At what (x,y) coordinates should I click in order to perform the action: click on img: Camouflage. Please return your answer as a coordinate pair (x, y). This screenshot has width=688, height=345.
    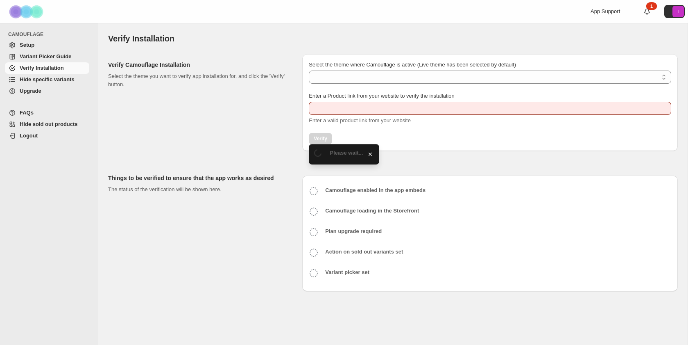
    Looking at the image, I should click on (27, 11).